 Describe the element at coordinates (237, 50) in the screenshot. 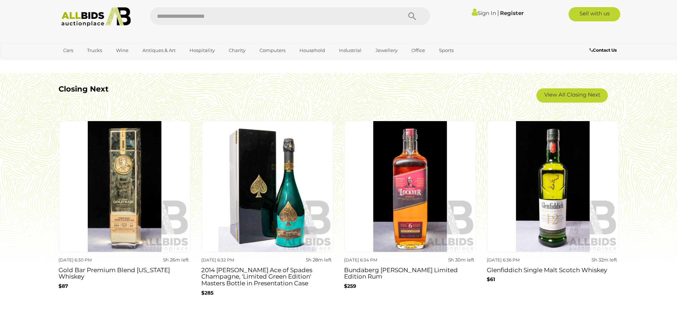

I see `a: Charity` at that location.